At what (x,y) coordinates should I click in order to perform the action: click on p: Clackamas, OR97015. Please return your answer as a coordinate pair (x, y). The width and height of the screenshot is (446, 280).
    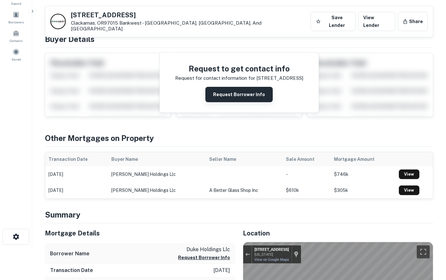
    Looking at the image, I should click on (189, 26).